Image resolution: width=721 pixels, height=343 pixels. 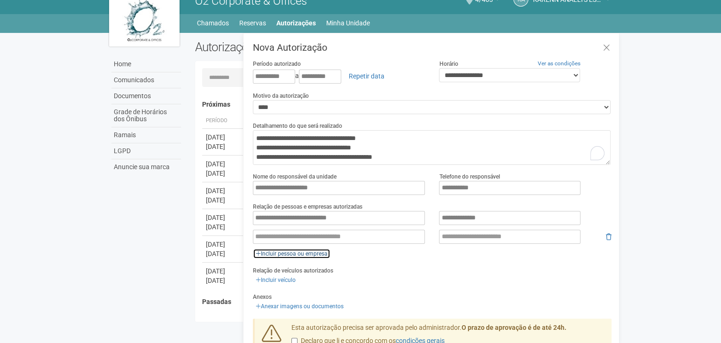 What do you see at coordinates (146, 116) in the screenshot?
I see `a: Grade de Horários dos Ônibus` at bounding box center [146, 116].